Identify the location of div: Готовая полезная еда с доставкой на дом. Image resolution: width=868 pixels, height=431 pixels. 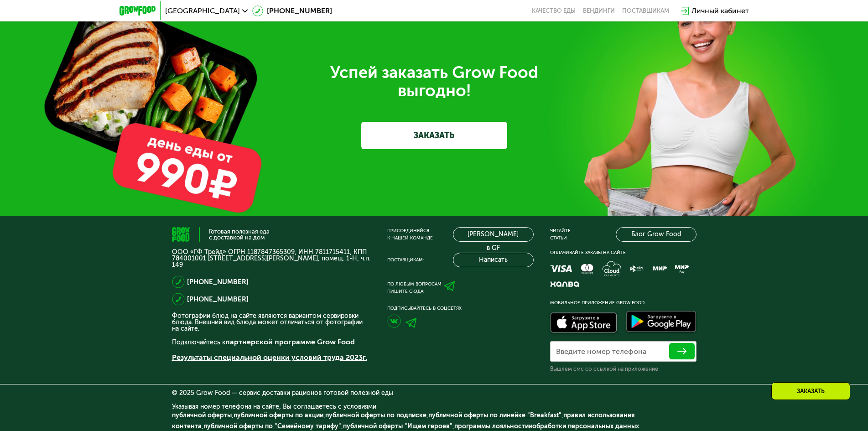
(239, 234).